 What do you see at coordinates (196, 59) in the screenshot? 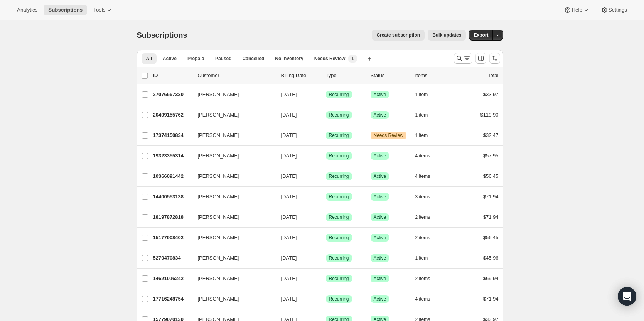
I see `span: Prepaid` at bounding box center [196, 59].